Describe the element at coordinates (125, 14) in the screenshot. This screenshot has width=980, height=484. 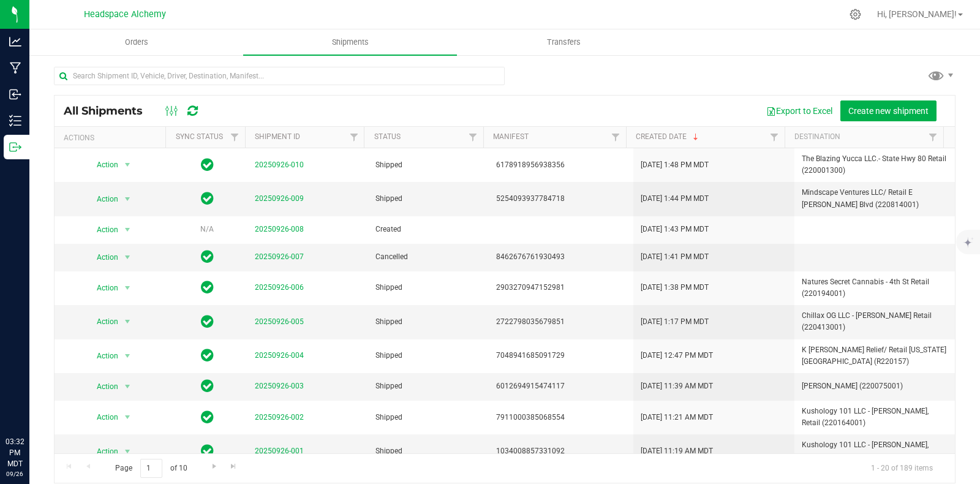
I see `span: Headspace Alchemy` at that location.